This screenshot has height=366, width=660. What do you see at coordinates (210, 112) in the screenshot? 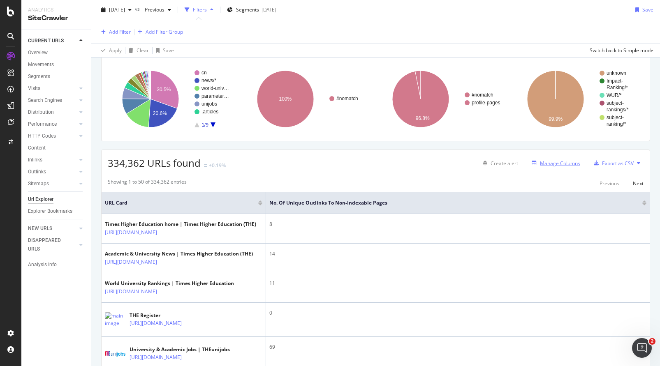
I see `text: .articles` at bounding box center [210, 112].